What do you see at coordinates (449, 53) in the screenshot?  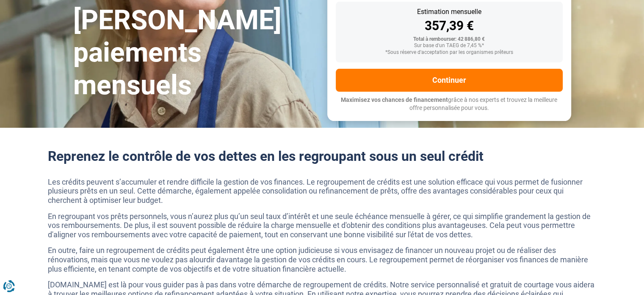 I see `div: *Sous réserve d'acceptation par les organismes prêteurs` at bounding box center [449, 53].